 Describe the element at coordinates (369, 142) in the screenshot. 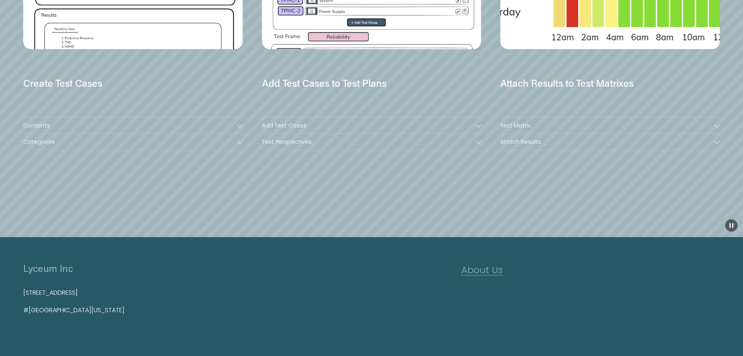

I see `span: Test Perspectives` at that location.